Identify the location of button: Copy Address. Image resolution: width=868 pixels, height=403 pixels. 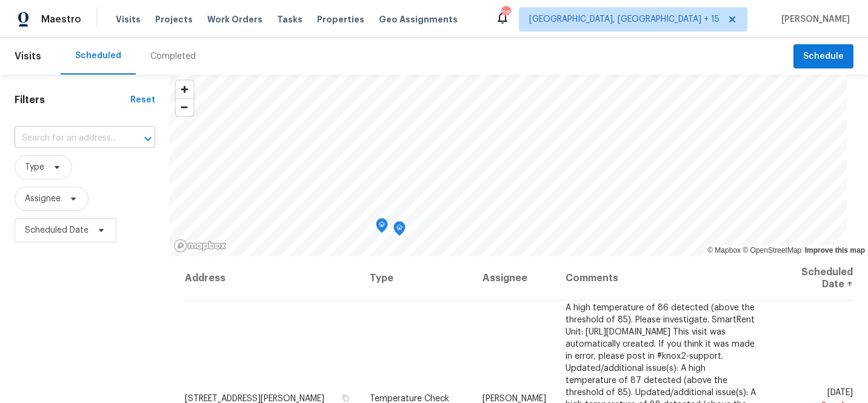
(345, 397).